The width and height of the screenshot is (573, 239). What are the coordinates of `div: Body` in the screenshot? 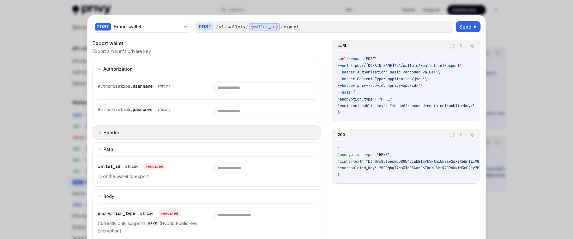 It's located at (109, 197).